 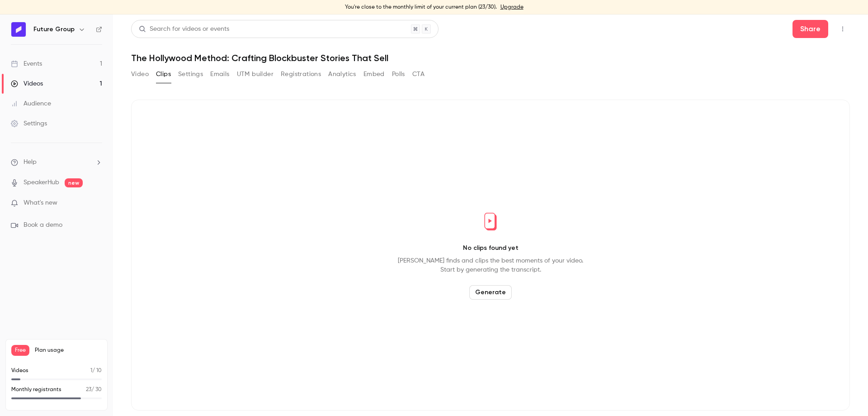 I want to click on button: Emails, so click(x=220, y=75).